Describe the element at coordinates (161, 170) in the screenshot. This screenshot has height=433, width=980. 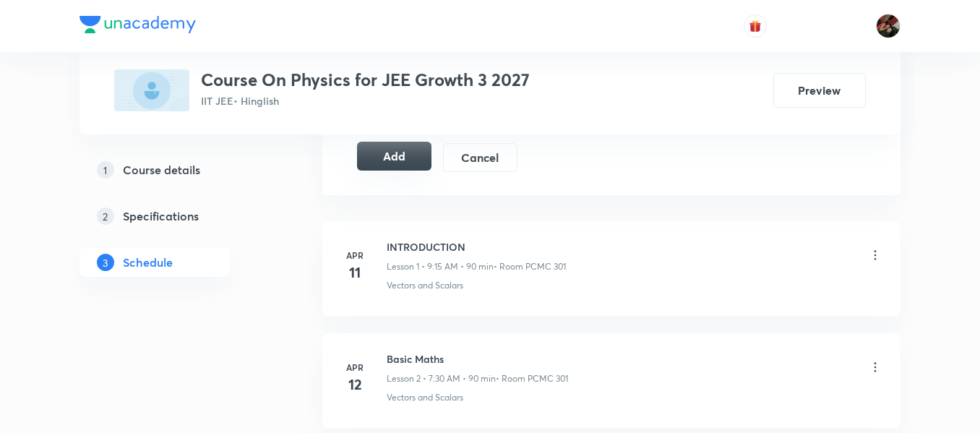
I see `h5: Course details` at that location.